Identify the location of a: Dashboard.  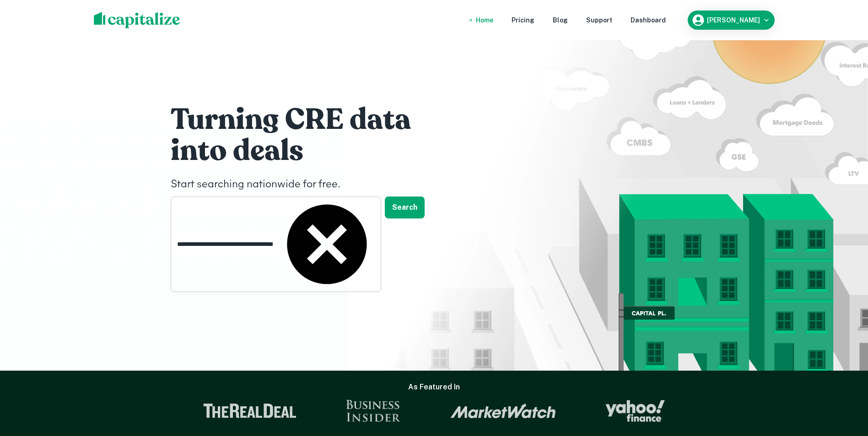
(648, 20).